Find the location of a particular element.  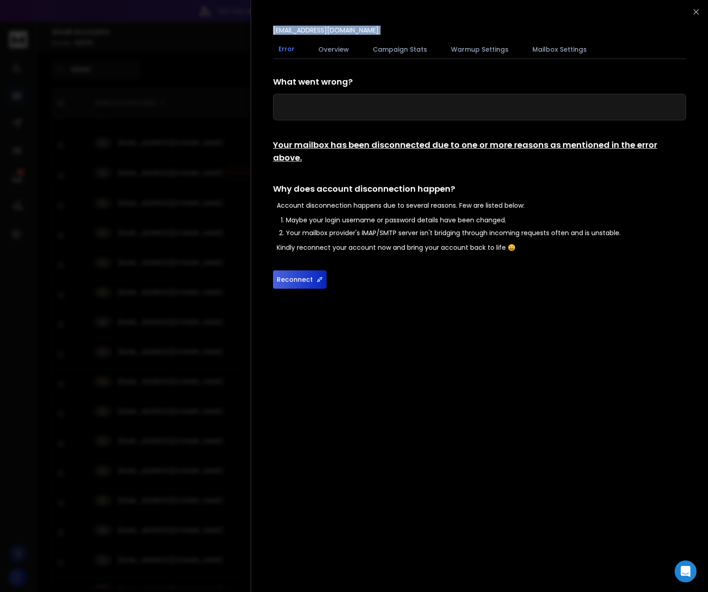

h1: Why does account disconnection happen? is located at coordinates (479, 189).